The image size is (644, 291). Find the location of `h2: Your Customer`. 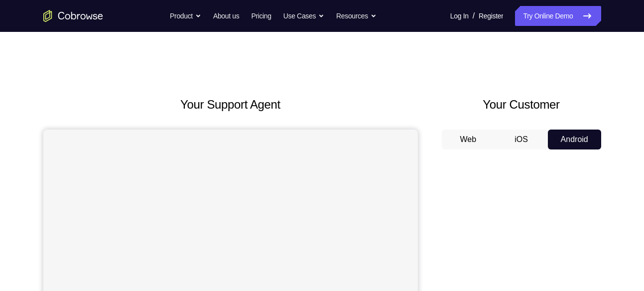

h2: Your Customer is located at coordinates (522, 105).